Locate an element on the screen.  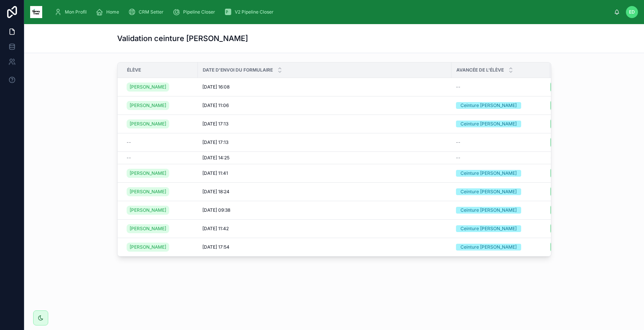
div: scrollable content is located at coordinates (331, 12).